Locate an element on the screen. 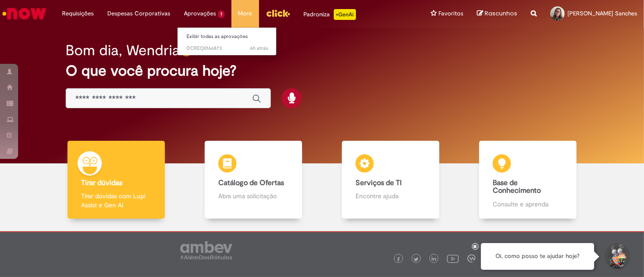 This screenshot has width=644, height=277. span: Aprovações is located at coordinates (199, 14).